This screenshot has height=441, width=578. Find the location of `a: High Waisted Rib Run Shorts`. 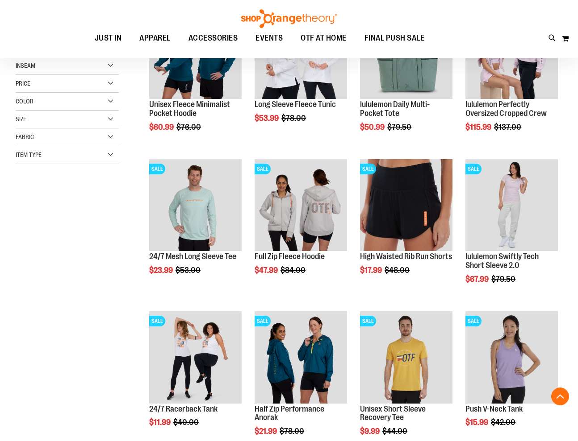

a: High Waisted Rib Run Shorts is located at coordinates (406, 257).